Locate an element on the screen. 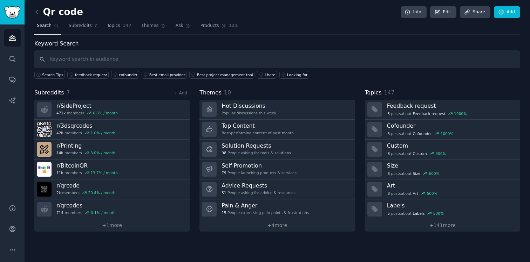 This screenshot has height=262, width=530. a: + Add is located at coordinates (180, 93).